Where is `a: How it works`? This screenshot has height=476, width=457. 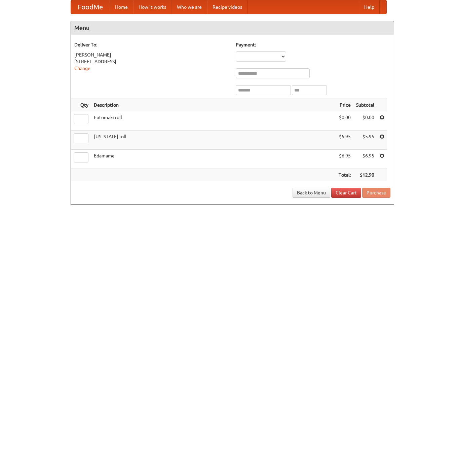
a: How it works is located at coordinates (152, 7).